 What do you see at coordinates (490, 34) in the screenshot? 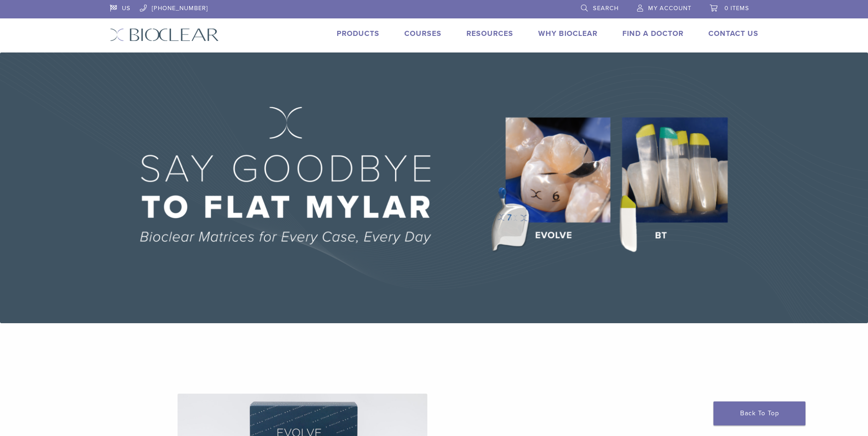
I see `a: Resources` at bounding box center [490, 34].